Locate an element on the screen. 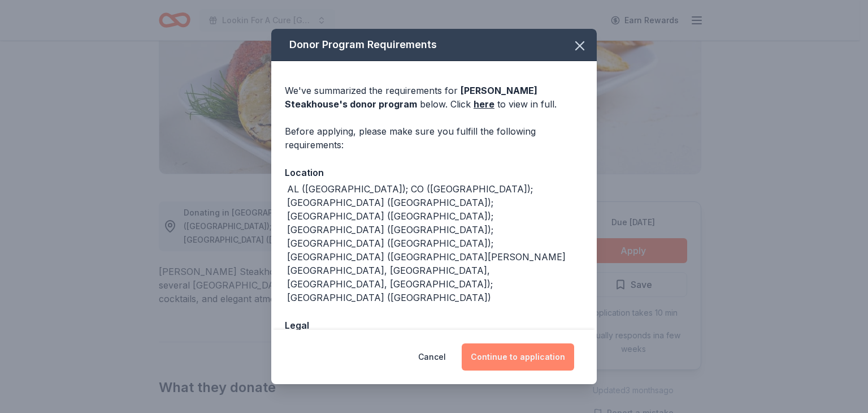 This screenshot has height=413, width=868. div: Before applying, please make sure you fulfill the following requirements: is located at coordinates (434, 138).